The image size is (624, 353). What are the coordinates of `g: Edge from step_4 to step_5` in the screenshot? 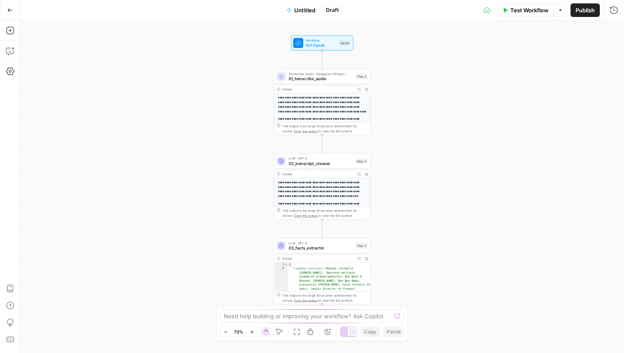 It's located at (322, 229).